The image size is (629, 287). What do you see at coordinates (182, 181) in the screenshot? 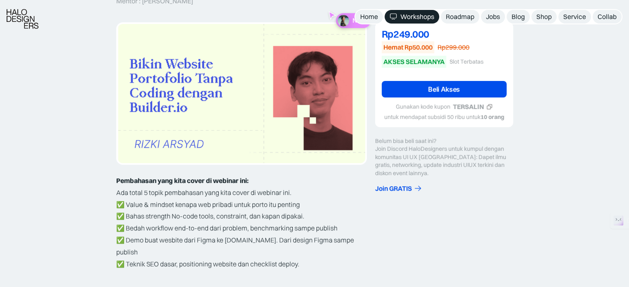
I see `strong: Pembahasan yang kita cover di webinar ini:` at bounding box center [182, 181].